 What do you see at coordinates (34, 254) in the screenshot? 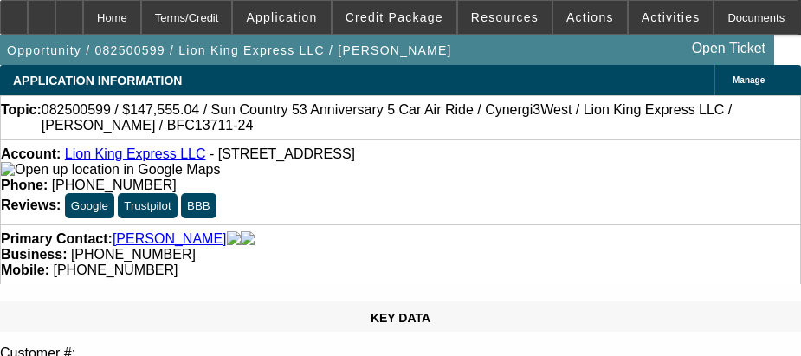
I see `strong: Business:` at bounding box center [34, 254].